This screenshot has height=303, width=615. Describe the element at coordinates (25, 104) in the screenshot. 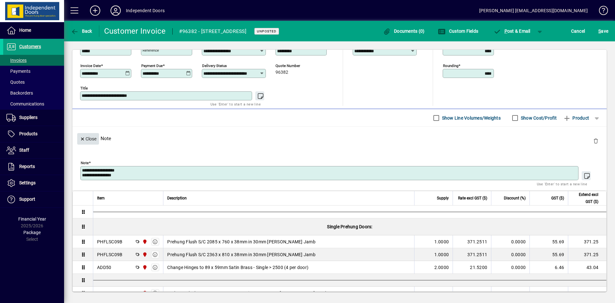

I see `span: Communications` at that location.